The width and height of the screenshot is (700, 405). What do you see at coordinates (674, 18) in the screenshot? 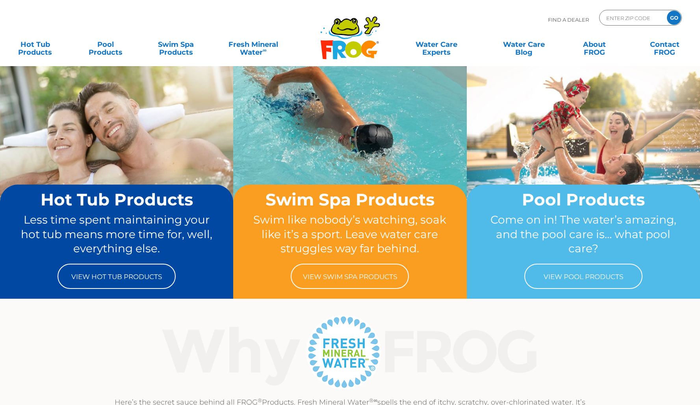
I see `input: GO` at bounding box center [674, 18].